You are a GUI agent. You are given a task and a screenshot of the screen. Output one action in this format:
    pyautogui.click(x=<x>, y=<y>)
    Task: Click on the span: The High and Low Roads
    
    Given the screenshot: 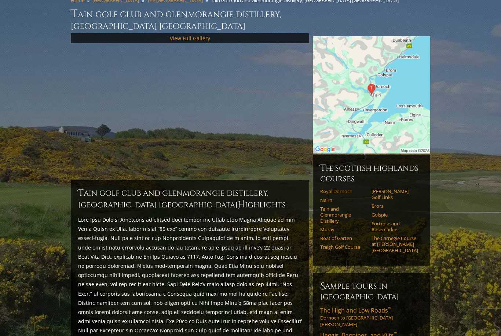 What is the action you would take?
    pyautogui.click(x=355, y=310)
    